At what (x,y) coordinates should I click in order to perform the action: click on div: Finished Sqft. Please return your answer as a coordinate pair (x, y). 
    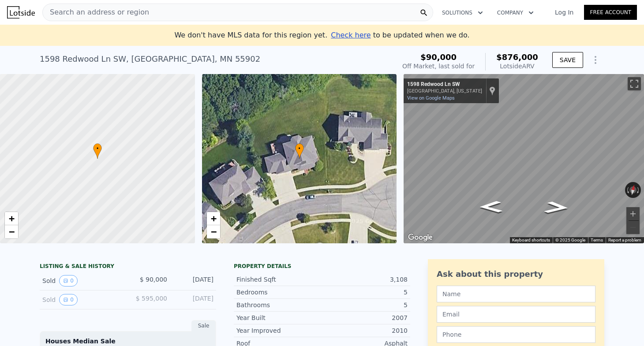
    Looking at the image, I should click on (279, 280).